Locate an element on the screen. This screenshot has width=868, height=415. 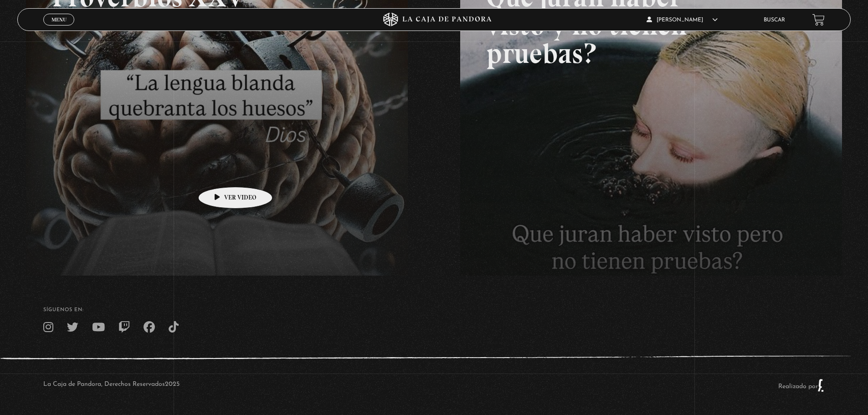
h4: SÍguenos en: is located at coordinates (434, 310).